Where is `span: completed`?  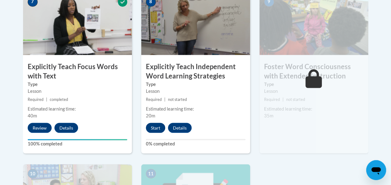 span: completed is located at coordinates (59, 99).